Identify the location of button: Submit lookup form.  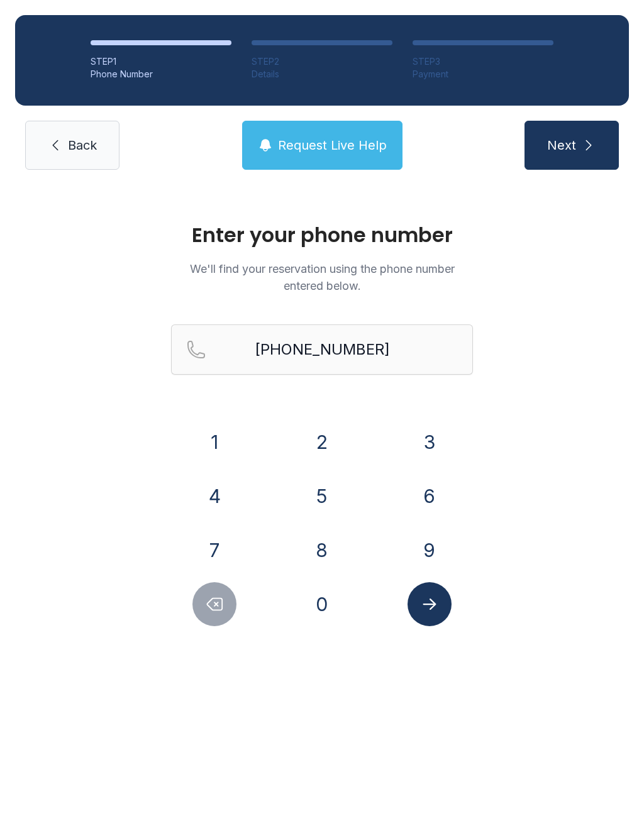
(429, 604).